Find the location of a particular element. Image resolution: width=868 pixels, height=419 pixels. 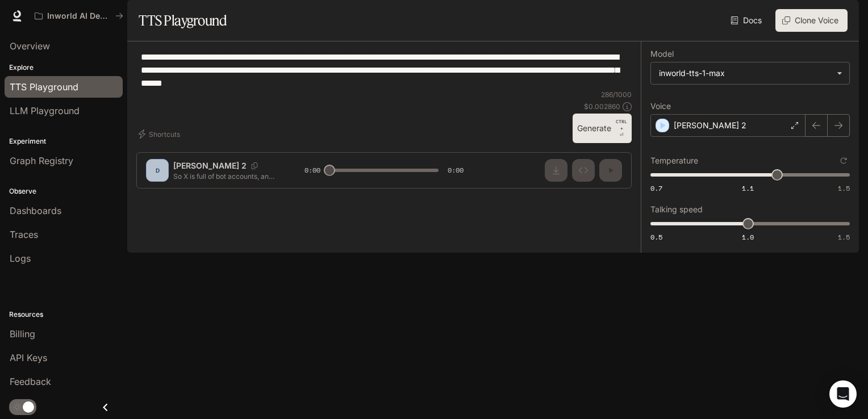

button: Reset to default is located at coordinates (844, 161).